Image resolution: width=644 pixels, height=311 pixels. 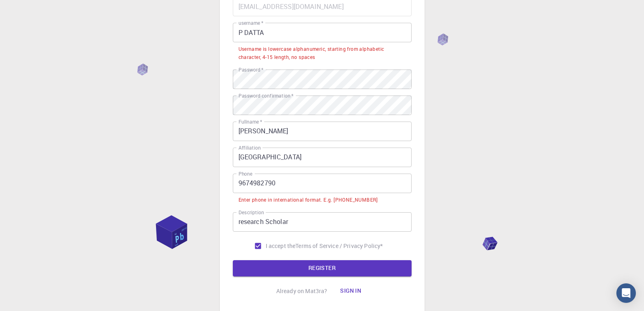 What do you see at coordinates (251, 212) in the screenshot?
I see `label: Description` at bounding box center [251, 212].